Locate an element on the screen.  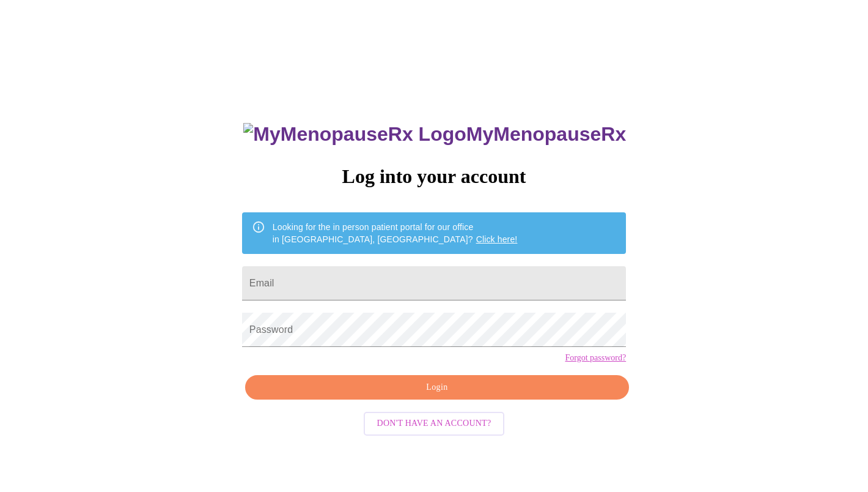
a: Forgot password? is located at coordinates (595, 358).